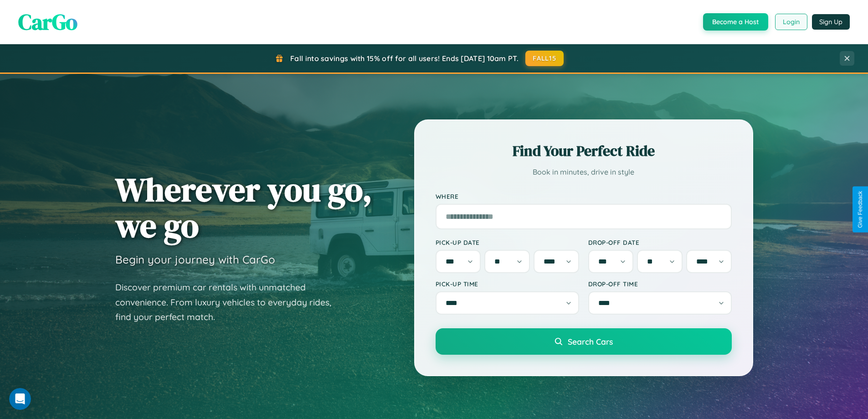  I want to click on span: CarGo, so click(48, 22).